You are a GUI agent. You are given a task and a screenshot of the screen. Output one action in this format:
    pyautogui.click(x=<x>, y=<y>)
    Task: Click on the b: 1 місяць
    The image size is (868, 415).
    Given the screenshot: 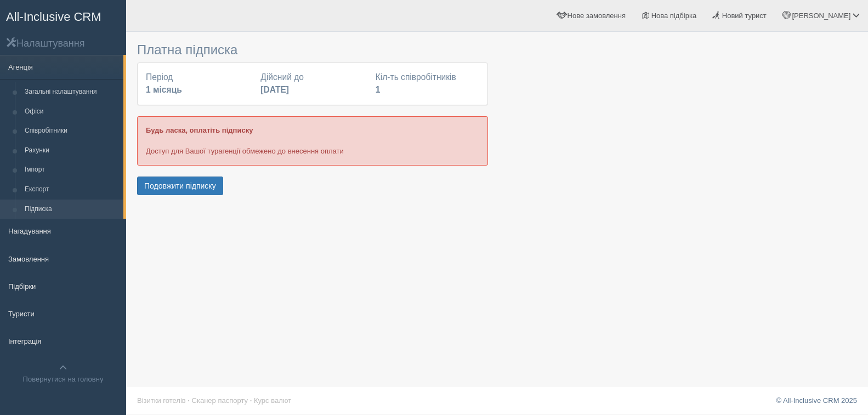 What is the action you would take?
    pyautogui.click(x=164, y=90)
    